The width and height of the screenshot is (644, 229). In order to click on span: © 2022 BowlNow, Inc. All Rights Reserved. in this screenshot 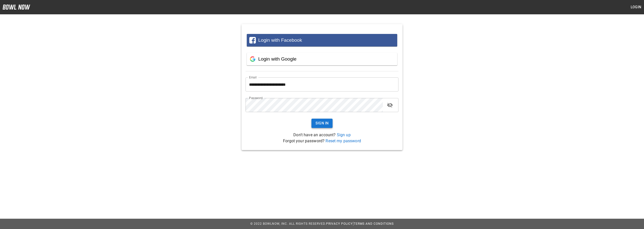, I will do `click(288, 224)`.